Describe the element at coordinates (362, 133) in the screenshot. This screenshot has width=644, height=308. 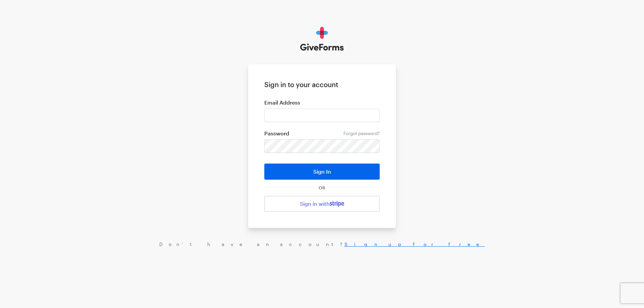
I see `a: Forgot password?` at that location.